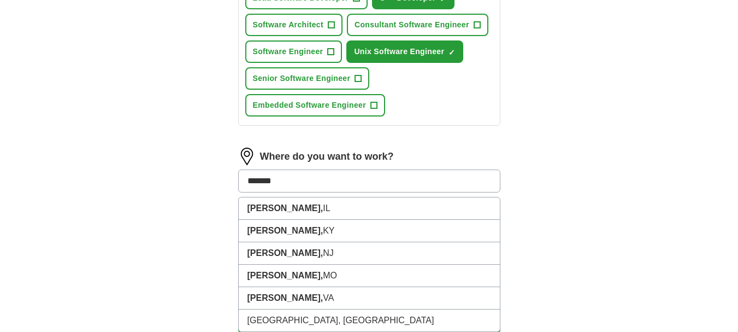 This screenshot has width=738, height=332. What do you see at coordinates (369, 231) in the screenshot?
I see `li: KY` at bounding box center [369, 231].